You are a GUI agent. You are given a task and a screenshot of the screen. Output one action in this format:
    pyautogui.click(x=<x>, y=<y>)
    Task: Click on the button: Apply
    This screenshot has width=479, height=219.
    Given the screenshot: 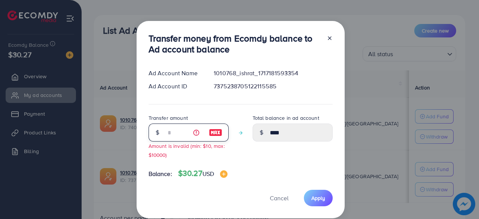 What is the action you would take?
    pyautogui.click(x=318, y=198)
    